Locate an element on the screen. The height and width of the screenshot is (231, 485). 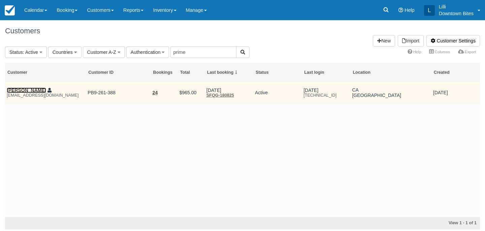
td: Omid Moein primephillycalifornia@gmail.com is located at coordinates (46, 93).